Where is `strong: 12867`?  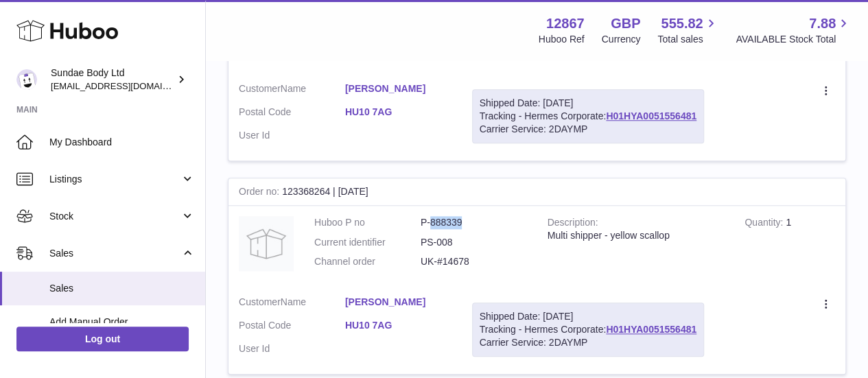 strong: 12867 is located at coordinates (566, 23).